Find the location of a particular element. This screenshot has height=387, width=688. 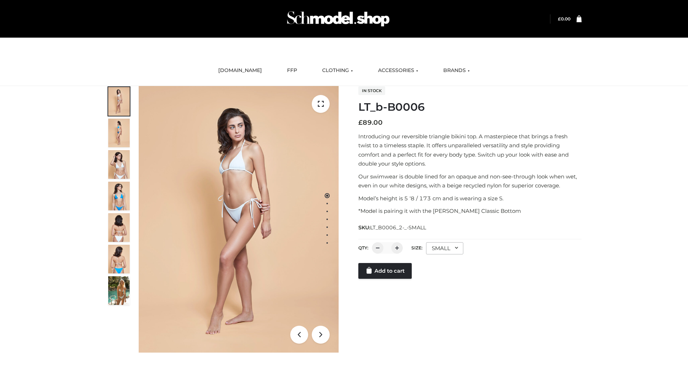

bdi: 0.00 is located at coordinates (564, 19).